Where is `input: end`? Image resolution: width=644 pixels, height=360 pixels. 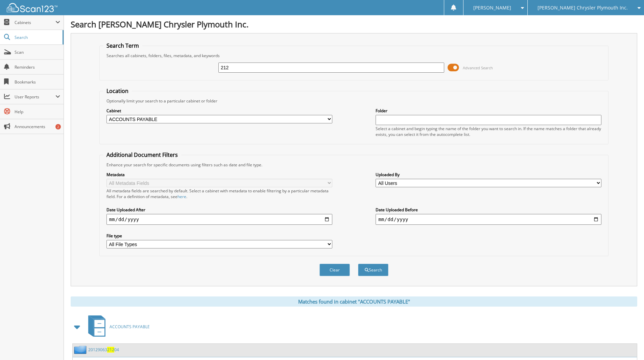 input: end is located at coordinates (488, 220).